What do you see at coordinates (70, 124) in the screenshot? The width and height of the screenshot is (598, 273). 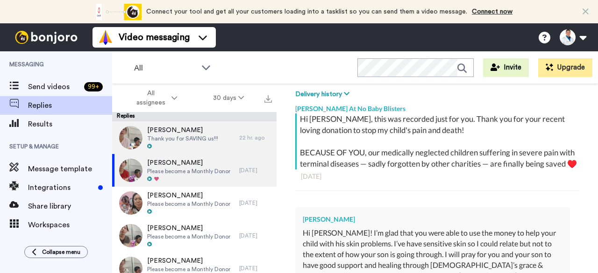 I see `span: Results` at bounding box center [70, 124].